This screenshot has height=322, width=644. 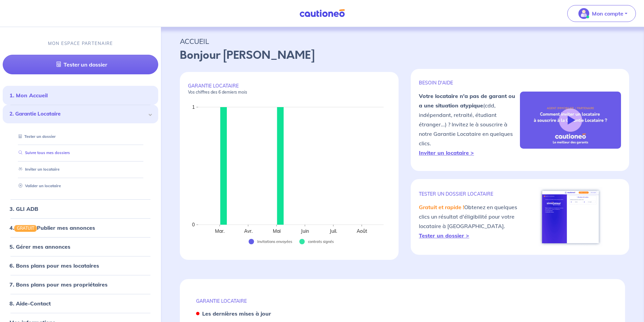 I want to click on img: illu_account_valid_menu.svg, so click(x=584, y=14).